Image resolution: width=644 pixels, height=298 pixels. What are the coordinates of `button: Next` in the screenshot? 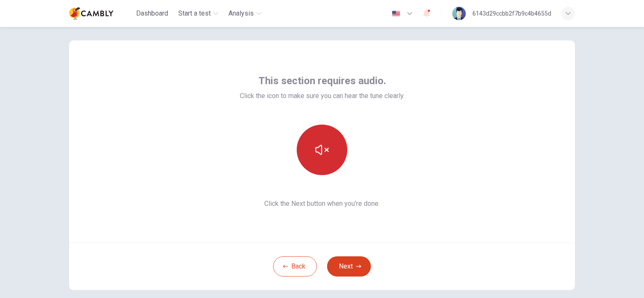 It's located at (349, 266).